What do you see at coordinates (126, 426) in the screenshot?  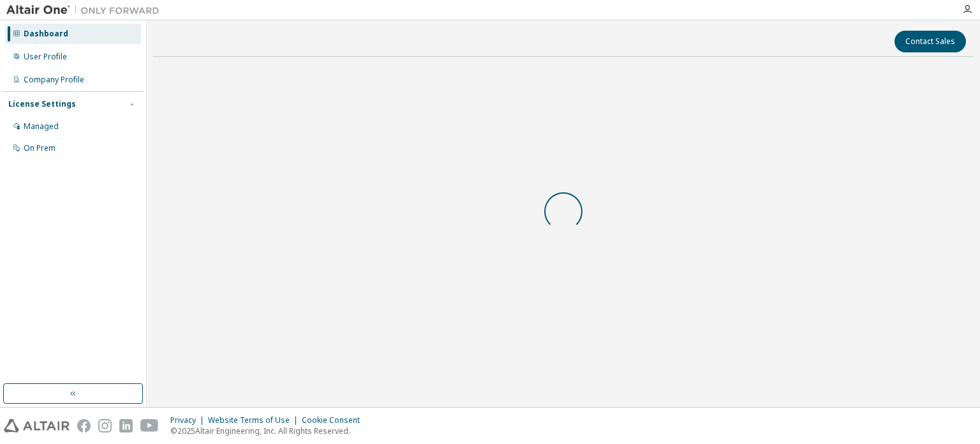 I see `img: linkedin.svg` at bounding box center [126, 426].